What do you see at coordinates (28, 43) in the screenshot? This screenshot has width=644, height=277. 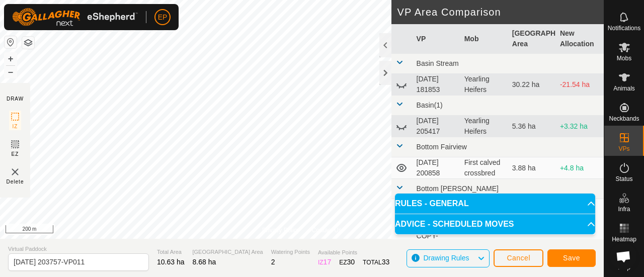 I see `button: Map Layers` at bounding box center [28, 43].